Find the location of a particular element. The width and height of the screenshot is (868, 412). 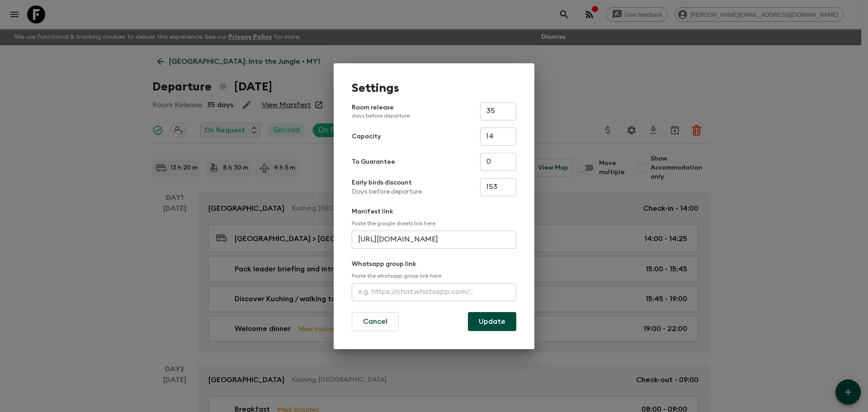

p: Paste the google sheets link here is located at coordinates (434, 224).